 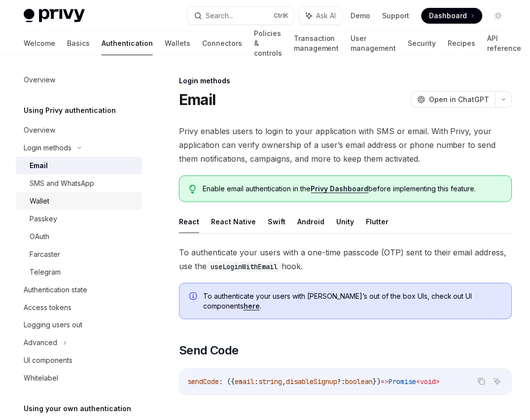 What do you see at coordinates (361, 16) in the screenshot?
I see `a: Demo` at bounding box center [361, 16].